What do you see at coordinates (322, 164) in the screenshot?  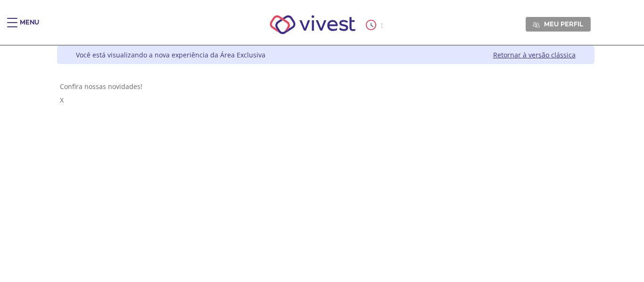 I see `div: Vivest` at bounding box center [322, 164].